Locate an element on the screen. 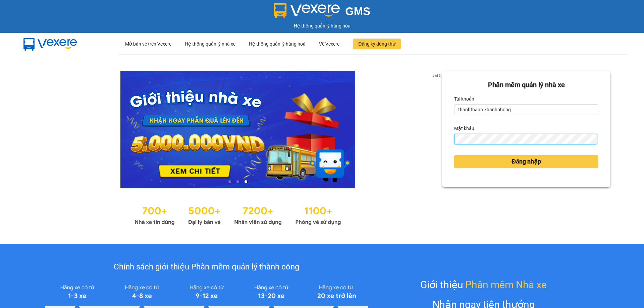  img: Statistics.png is located at coordinates (237, 215).